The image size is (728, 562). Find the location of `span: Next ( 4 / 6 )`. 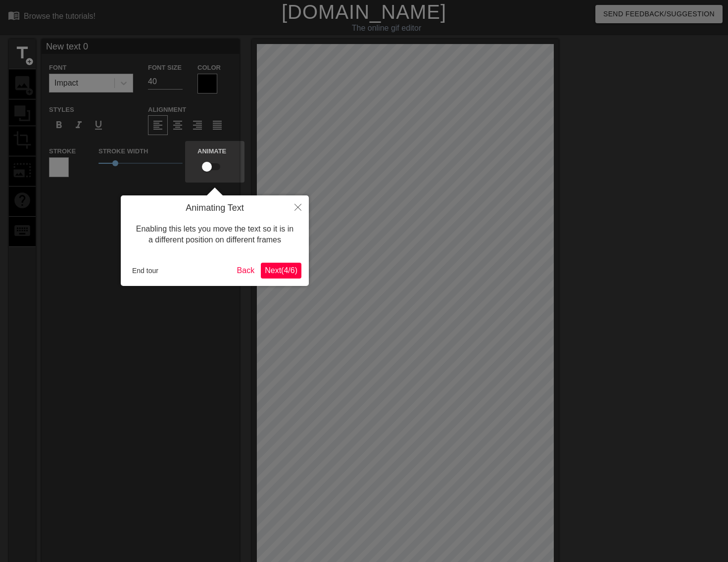

span: Next ( 4 / 6 ) is located at coordinates (281, 270).